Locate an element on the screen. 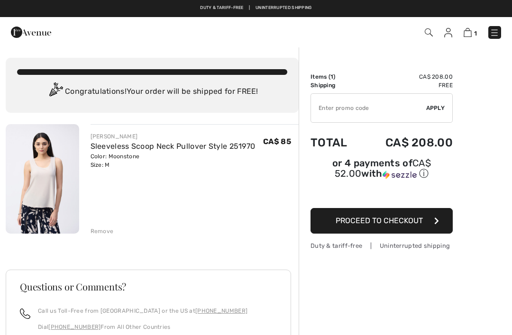  a: Sleeveless Scoop Neck Pullover Style 251970 is located at coordinates (173, 146).